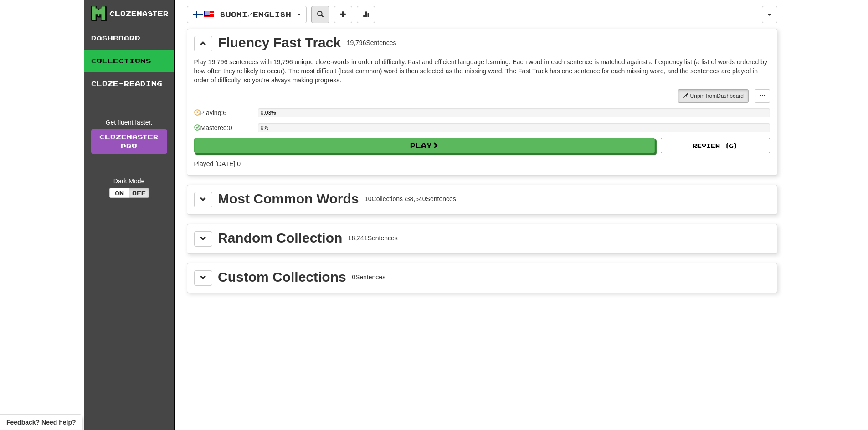 This screenshot has width=868, height=430. I want to click on button: More stats, so click(366, 15).